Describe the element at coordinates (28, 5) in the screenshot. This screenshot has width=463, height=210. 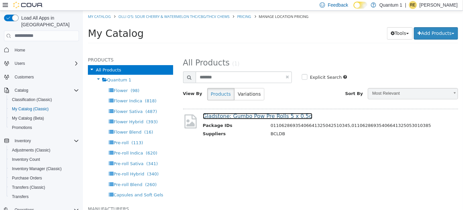
I see `img: Cova` at that location.